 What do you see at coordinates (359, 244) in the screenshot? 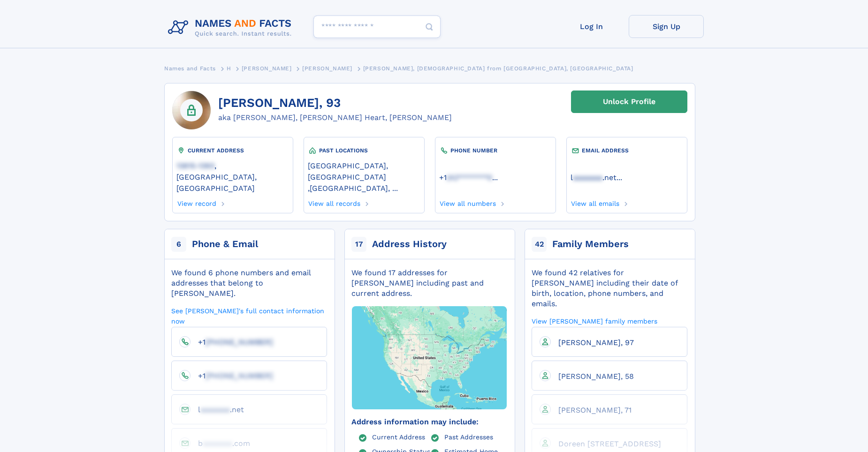
I see `span: 17` at bounding box center [359, 244].